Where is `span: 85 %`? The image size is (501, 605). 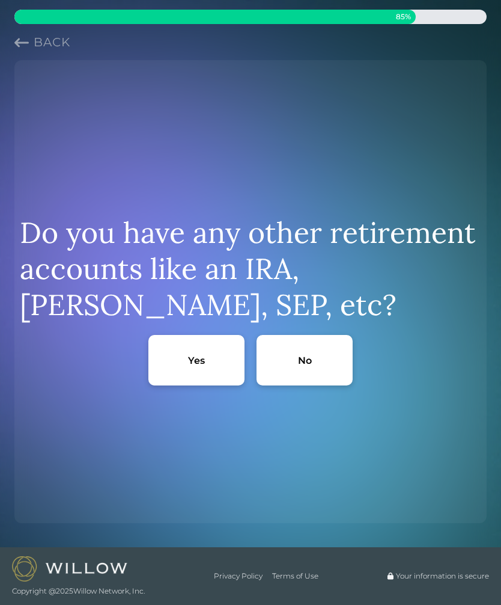
span: 85 % is located at coordinates (213, 17).